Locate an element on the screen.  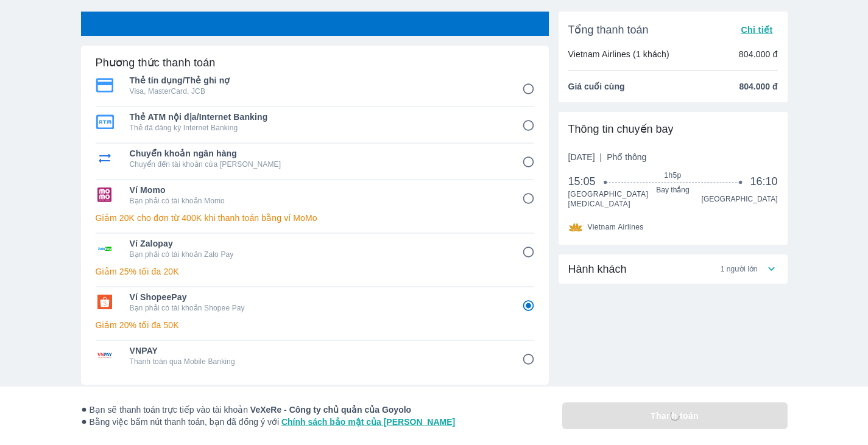
img: Ví Momo is located at coordinates (105, 195).